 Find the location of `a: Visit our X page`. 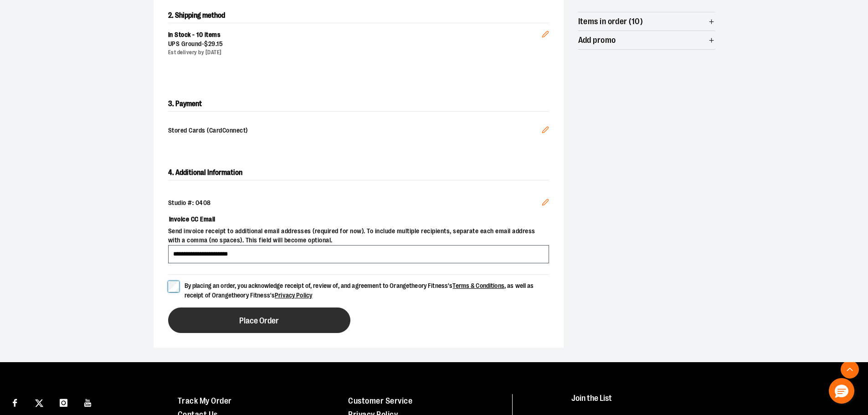

a: Visit our X page is located at coordinates (39, 402).